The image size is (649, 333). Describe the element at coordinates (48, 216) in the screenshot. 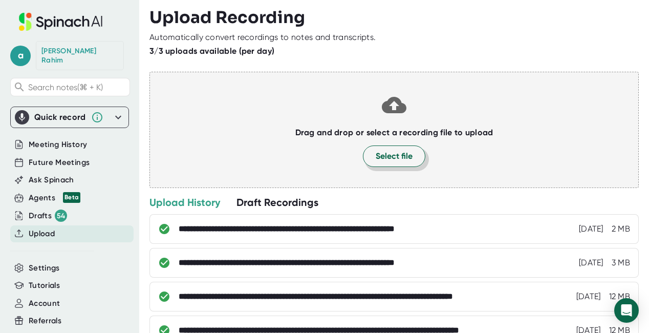

I see `button: Drafts 54` at that location.